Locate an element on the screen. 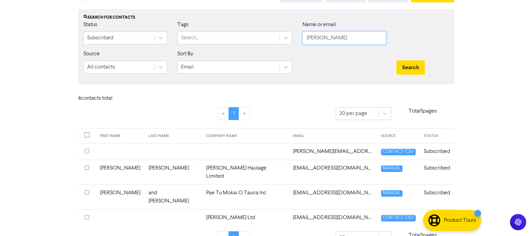 This screenshot has height=236, width=532. label: Sort By is located at coordinates (185, 54).